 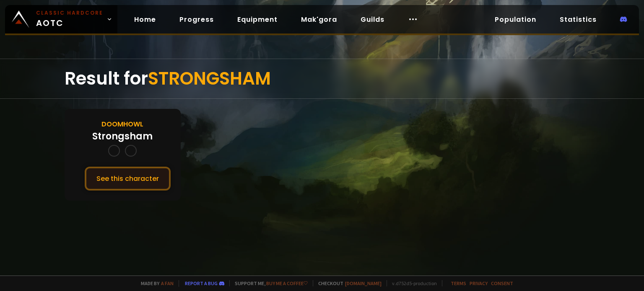 What do you see at coordinates (70, 13) in the screenshot?
I see `small: Classic Hardcore` at bounding box center [70, 13].